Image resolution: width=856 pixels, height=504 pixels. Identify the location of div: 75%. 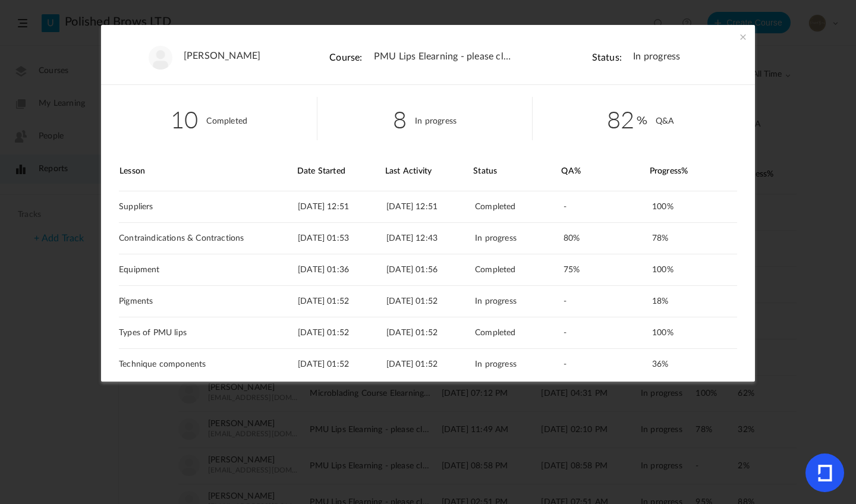
(607, 270).